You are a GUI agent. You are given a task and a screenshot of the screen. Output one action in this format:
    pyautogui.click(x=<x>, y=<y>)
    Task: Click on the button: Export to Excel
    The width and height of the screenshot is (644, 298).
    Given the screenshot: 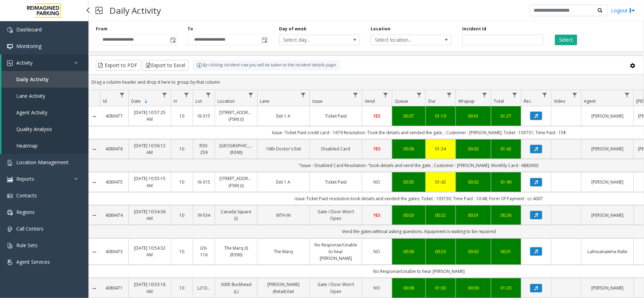 What is the action you would take?
    pyautogui.click(x=165, y=65)
    